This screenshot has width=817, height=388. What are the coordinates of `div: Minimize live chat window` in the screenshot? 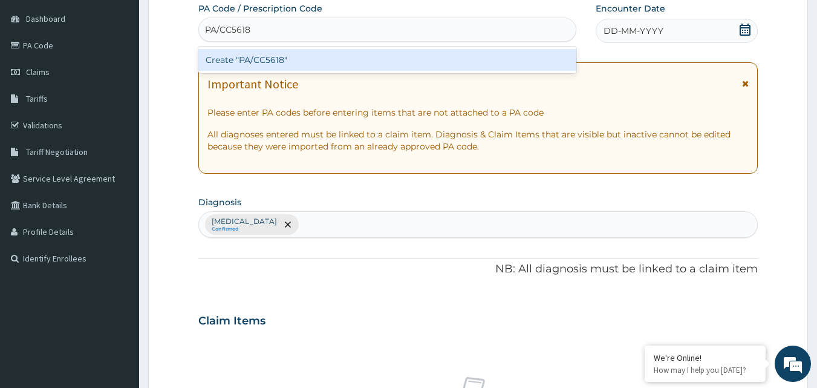 It's located at (213, 21).